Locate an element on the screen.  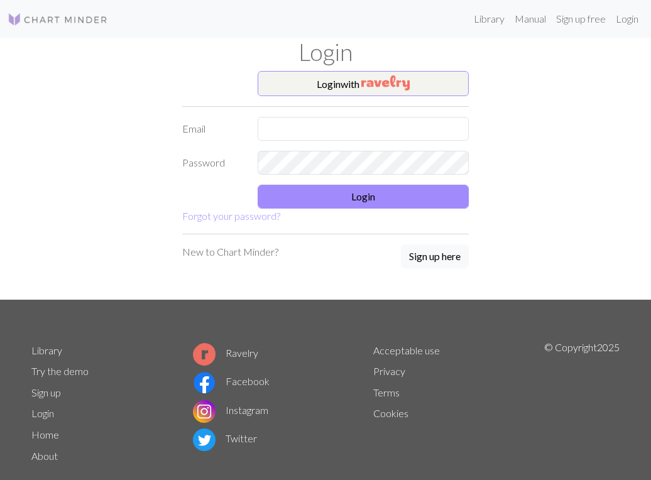
img: Ravelry logo is located at coordinates (204, 355).